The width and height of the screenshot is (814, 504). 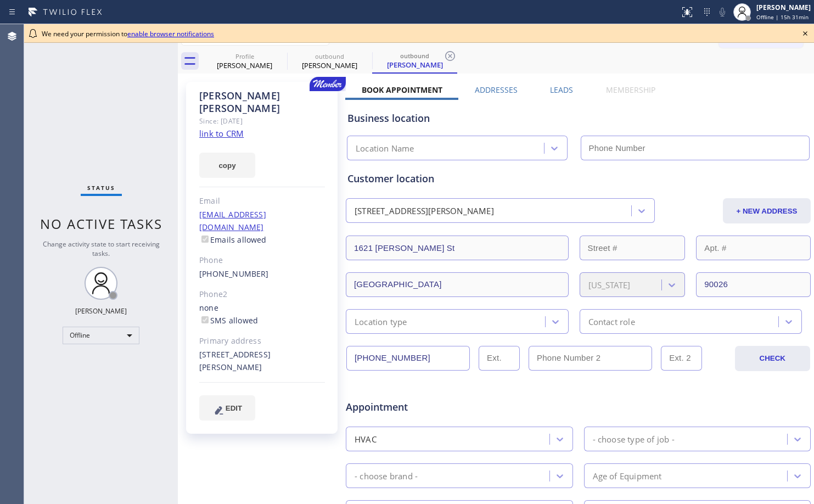 I want to click on div: - choose type of job -, so click(x=634, y=439).